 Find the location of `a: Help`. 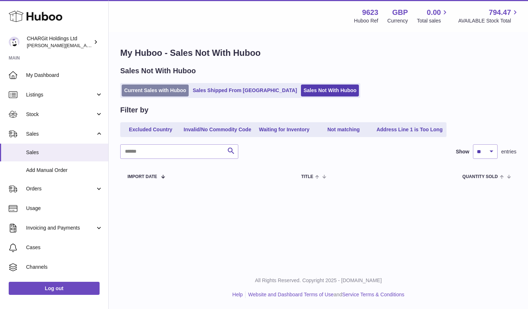

a: Help is located at coordinates (238, 294).